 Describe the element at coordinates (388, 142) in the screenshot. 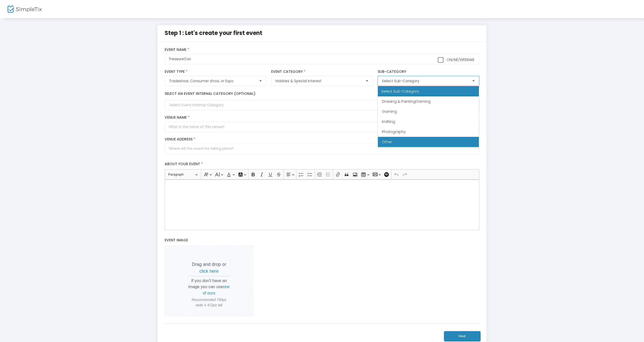

I see `span: Other` at that location.